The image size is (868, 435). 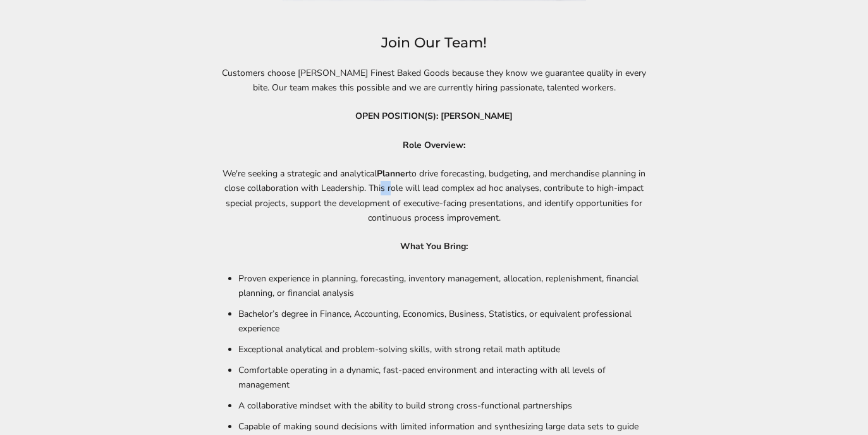 I want to click on li: Proven experience in planning, forecasting, inventory management, allocation, replenishment, fina..., so click(x=443, y=286).